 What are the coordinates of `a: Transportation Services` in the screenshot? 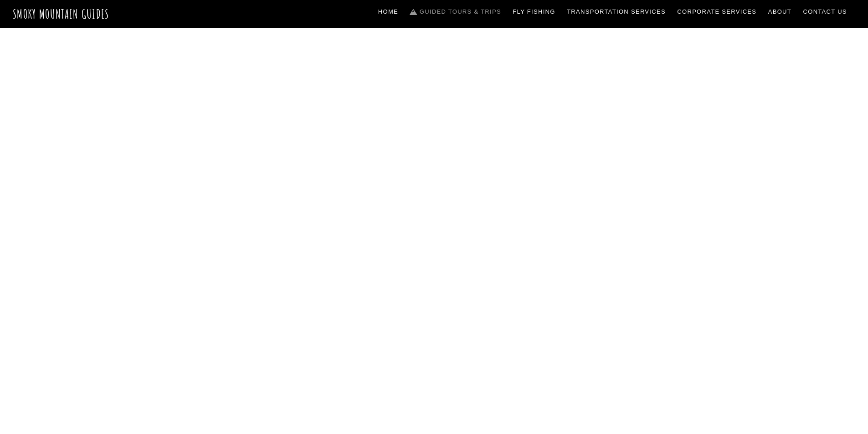 It's located at (616, 12).